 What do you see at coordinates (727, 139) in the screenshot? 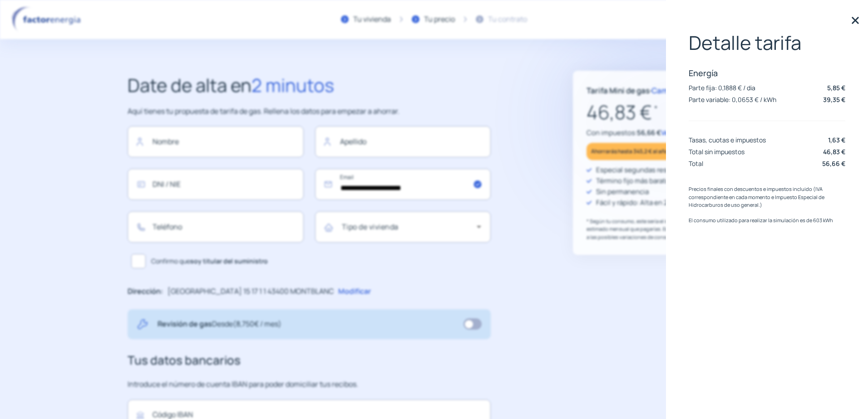
I see `p: Tasas, cuotas e impuestos` at bounding box center [727, 139].